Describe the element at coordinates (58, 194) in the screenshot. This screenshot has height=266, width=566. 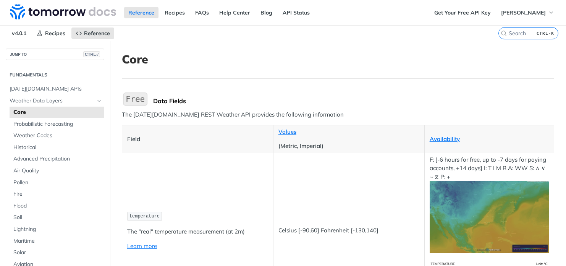
I see `span: Fire` at that location.